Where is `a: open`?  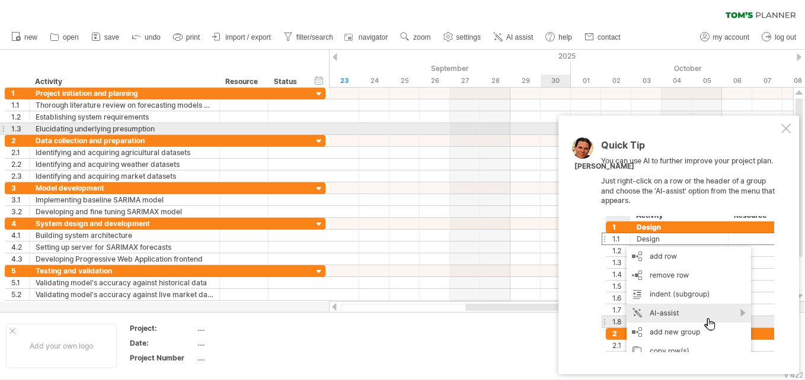
a: open is located at coordinates (65, 37).